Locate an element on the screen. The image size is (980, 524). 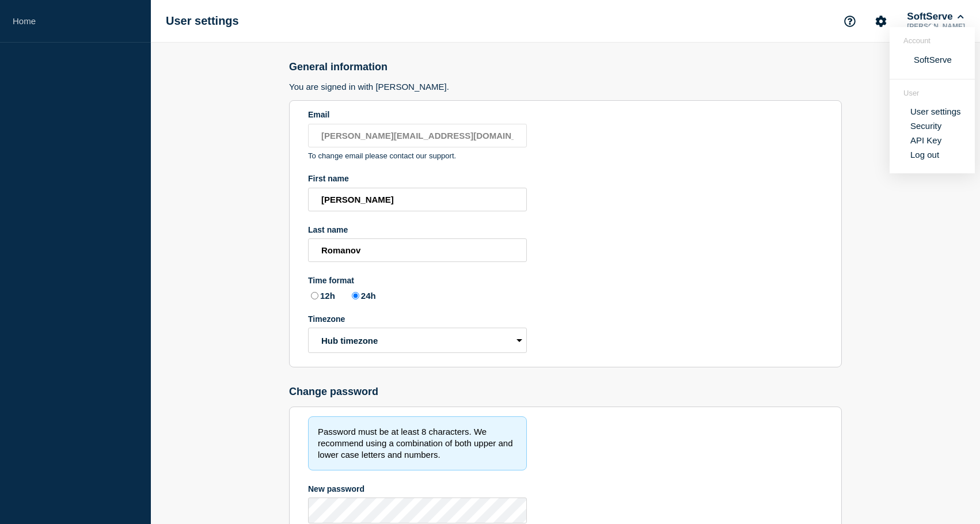
input: 24h is located at coordinates (356, 295).